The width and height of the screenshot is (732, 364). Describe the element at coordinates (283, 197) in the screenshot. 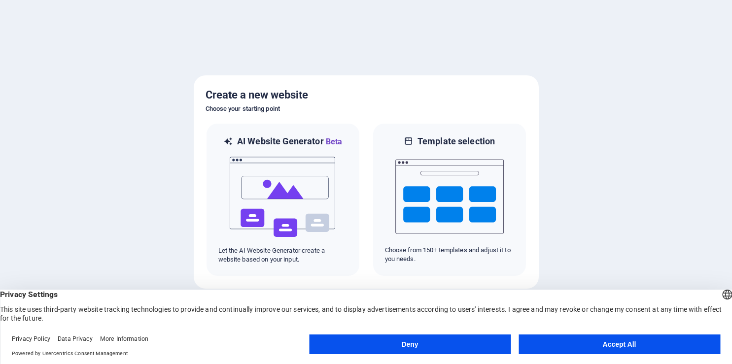

I see `img: ai` at that location.